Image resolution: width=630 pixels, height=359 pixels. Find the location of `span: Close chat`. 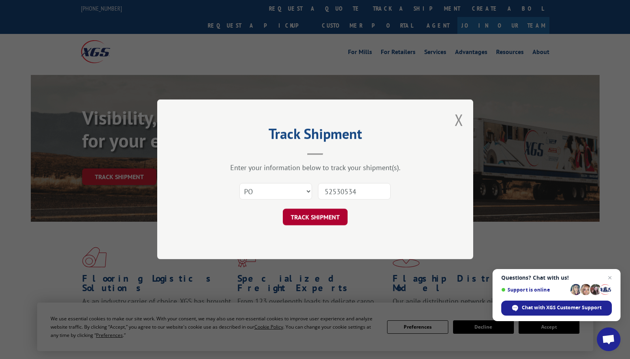

span: Close chat is located at coordinates (609, 278).